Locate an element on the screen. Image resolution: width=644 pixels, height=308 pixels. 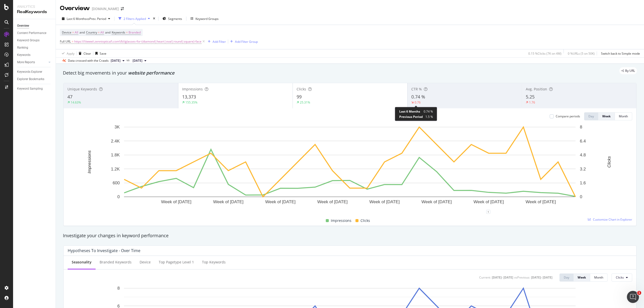
span: Country is located at coordinates (92, 32).